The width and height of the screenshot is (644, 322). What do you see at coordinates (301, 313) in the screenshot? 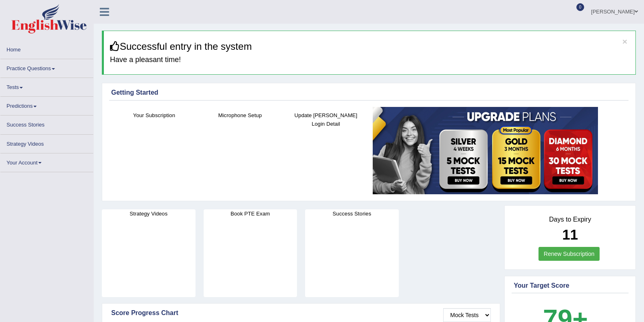
I see `div: Score Progress Chart` at bounding box center [301, 313].